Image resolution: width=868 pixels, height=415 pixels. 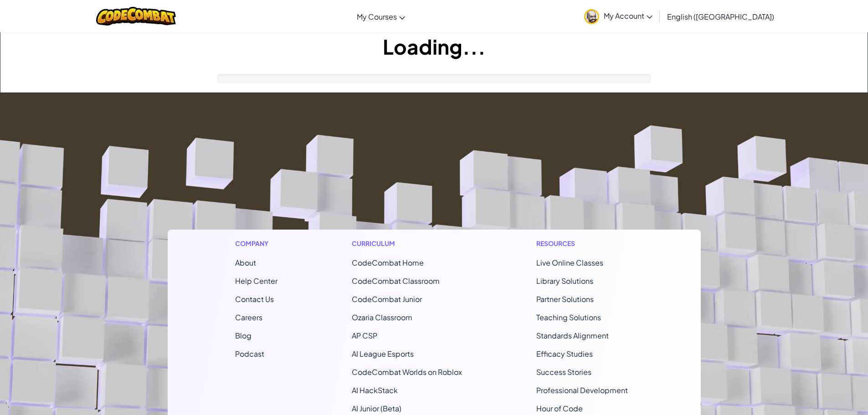 I want to click on a: CodeCombat logo, so click(x=136, y=16).